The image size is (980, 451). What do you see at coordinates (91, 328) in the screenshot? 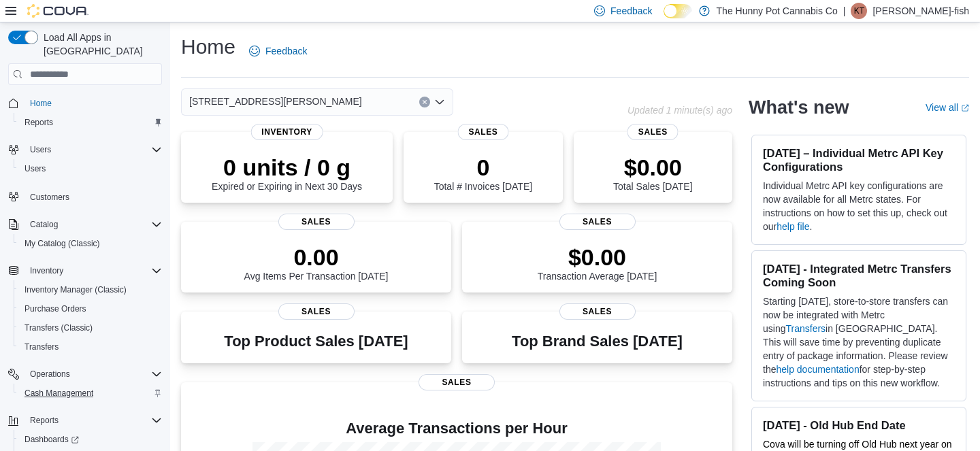
I see `button: Transfers (Classic)` at bounding box center [91, 328].